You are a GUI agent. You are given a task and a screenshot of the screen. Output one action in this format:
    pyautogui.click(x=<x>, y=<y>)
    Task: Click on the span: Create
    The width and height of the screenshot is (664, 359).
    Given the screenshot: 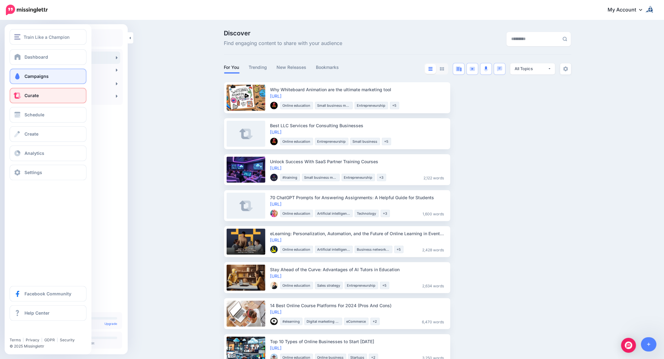 What is the action you would take?
    pyautogui.click(x=31, y=134)
    